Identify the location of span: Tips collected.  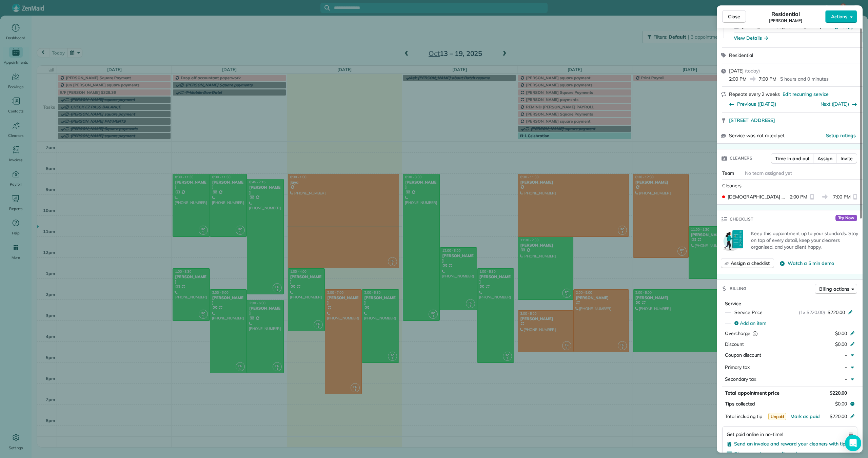
(740, 404).